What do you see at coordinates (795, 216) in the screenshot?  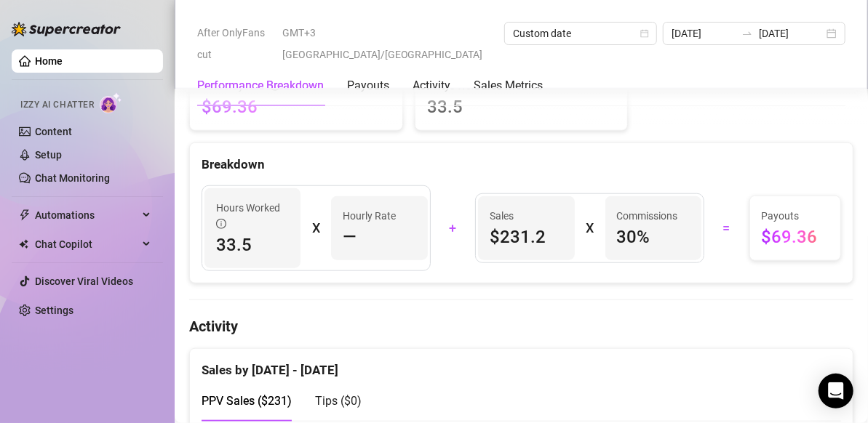 I see `span: Payouts` at bounding box center [795, 216].